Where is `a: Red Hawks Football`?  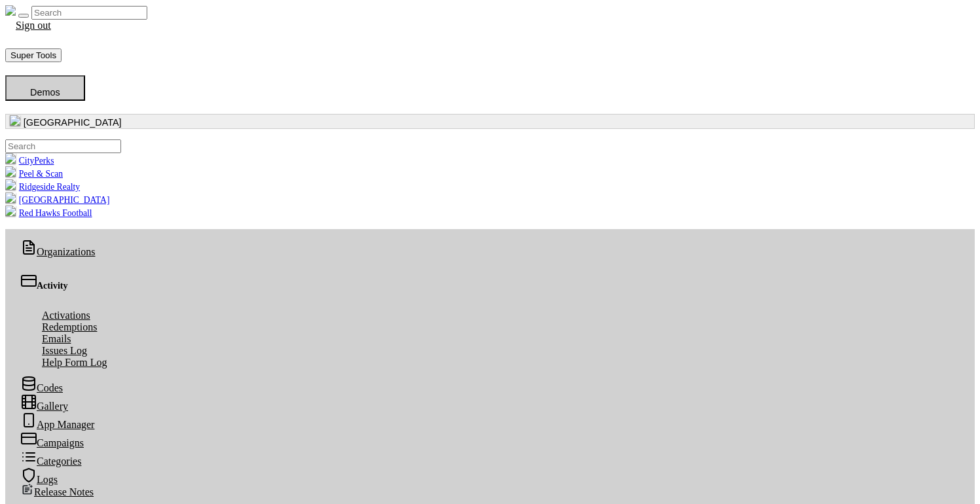 a: Red Hawks Football is located at coordinates (48, 212).